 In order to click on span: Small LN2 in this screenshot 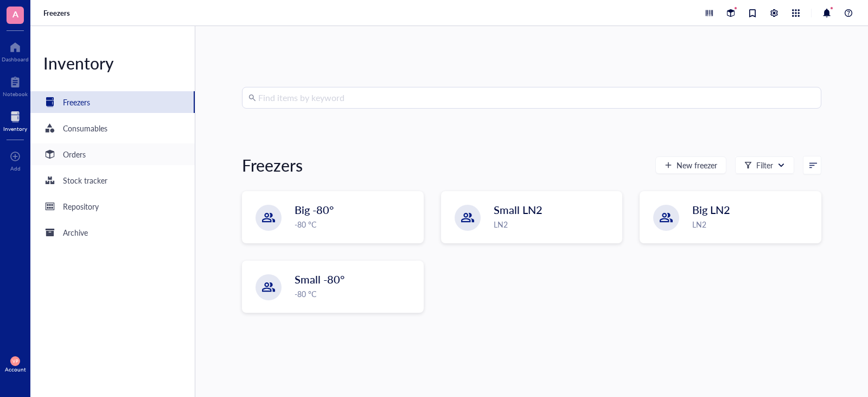, I will do `click(518, 210)`.